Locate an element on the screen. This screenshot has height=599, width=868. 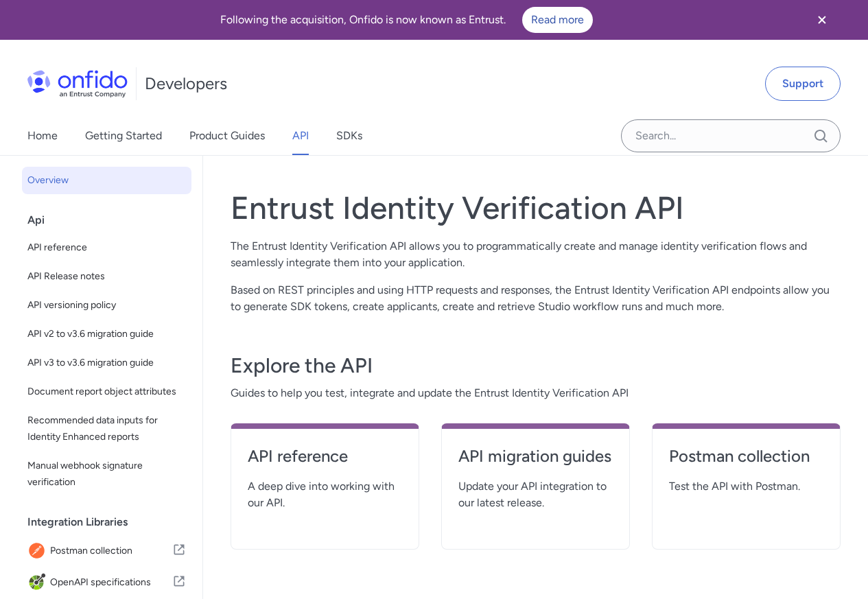
h4: Postman collection is located at coordinates (745, 456).